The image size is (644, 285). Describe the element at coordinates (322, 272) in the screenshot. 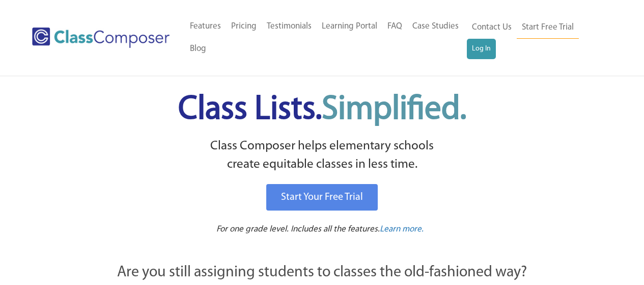

I see `p: Are you still assigning students to classes the old-fashioned way?` at that location.